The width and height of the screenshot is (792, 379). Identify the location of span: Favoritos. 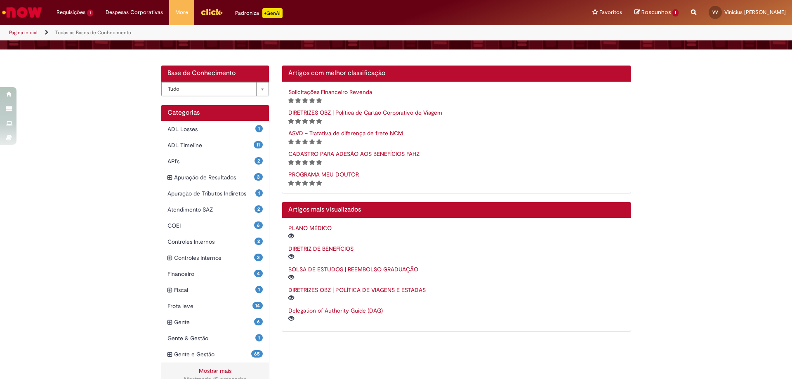
(610, 12).